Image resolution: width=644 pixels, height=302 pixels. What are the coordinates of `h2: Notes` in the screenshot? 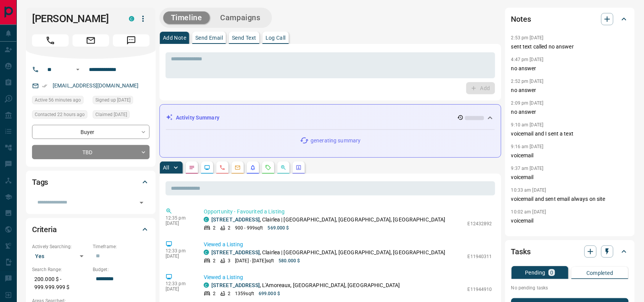 It's located at (521, 19).